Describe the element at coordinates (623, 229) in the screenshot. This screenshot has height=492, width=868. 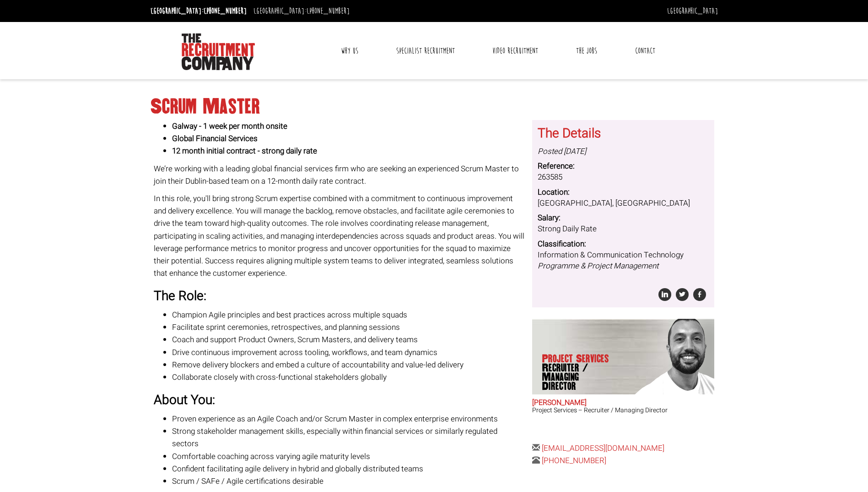
I see `dd: Strong Daily Rate` at that location.